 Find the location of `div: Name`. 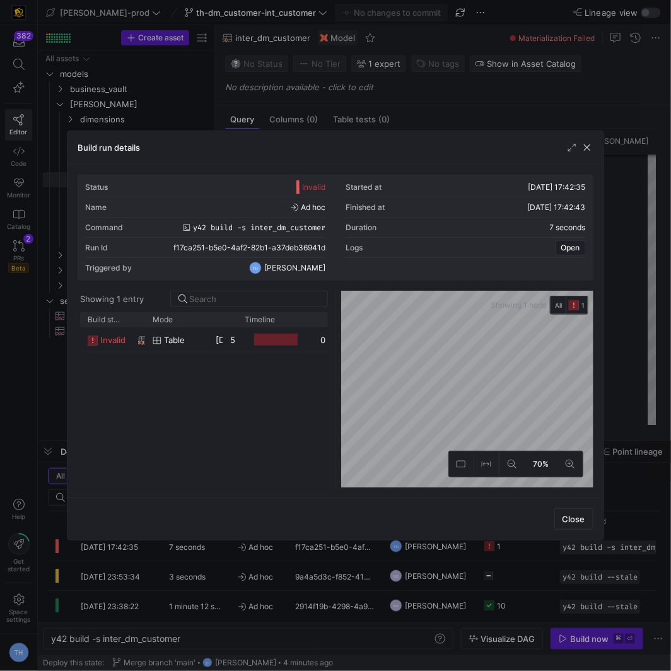

div: Name is located at coordinates (96, 208).